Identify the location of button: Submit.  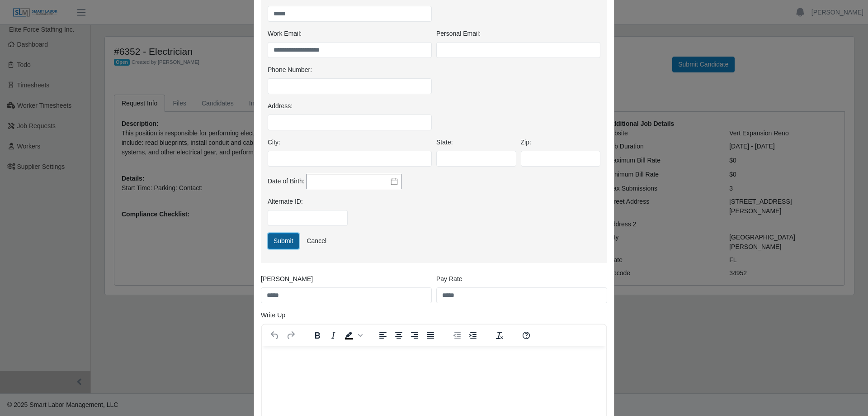
(283, 241).